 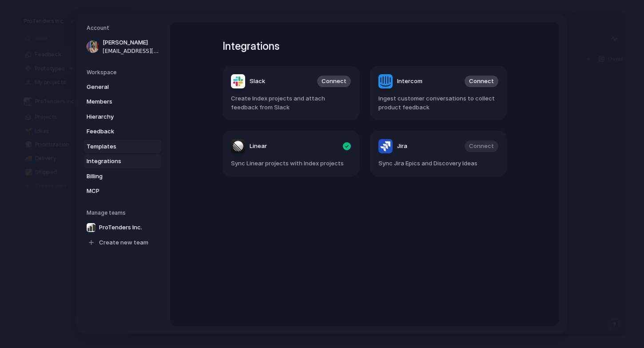 What do you see at coordinates (124, 213) in the screenshot?
I see `h5: Manage teams` at bounding box center [124, 213].